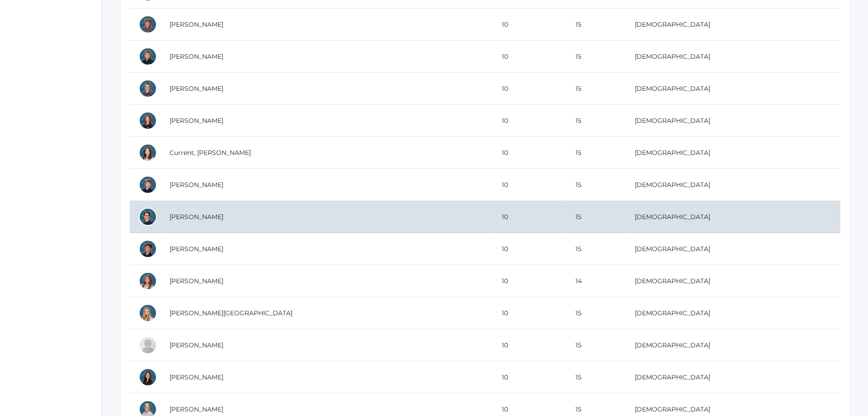  I want to click on div: Caprice Carey, so click(148, 120).